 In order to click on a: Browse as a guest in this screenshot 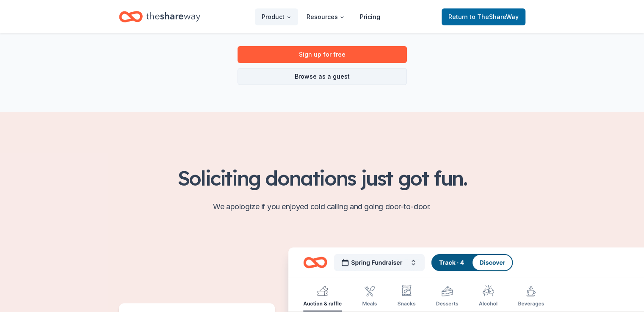, I will do `click(322, 76)`.